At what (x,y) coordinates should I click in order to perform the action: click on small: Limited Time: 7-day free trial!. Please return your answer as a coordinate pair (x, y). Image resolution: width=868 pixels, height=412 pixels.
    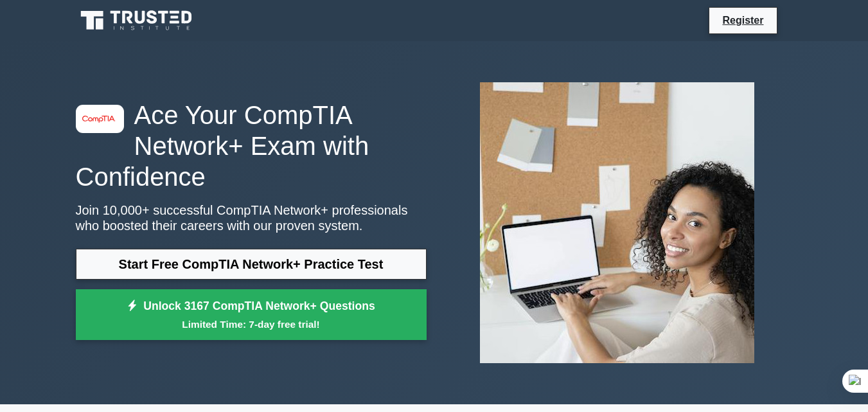
    Looking at the image, I should click on (251, 324).